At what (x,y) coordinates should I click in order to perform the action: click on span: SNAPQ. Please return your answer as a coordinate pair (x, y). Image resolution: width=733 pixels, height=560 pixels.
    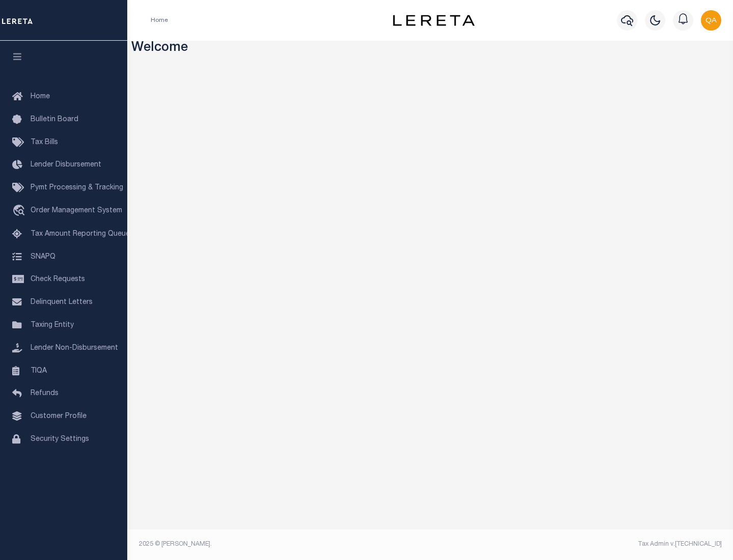
    Looking at the image, I should click on (43, 256).